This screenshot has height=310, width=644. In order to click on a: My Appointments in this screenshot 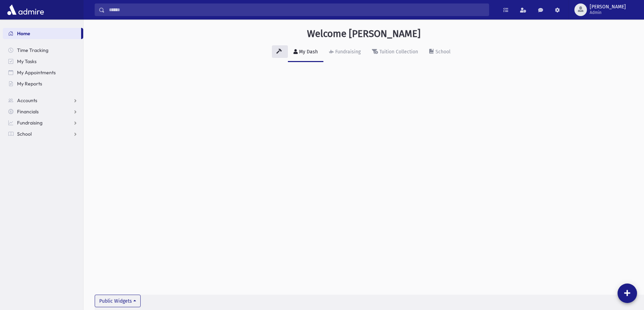, I will do `click(43, 72)`.